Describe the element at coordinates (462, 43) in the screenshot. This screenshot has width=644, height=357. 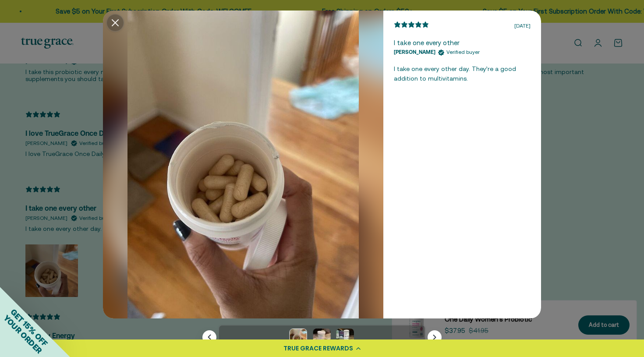
I see `h4: I take one every other` at that location.